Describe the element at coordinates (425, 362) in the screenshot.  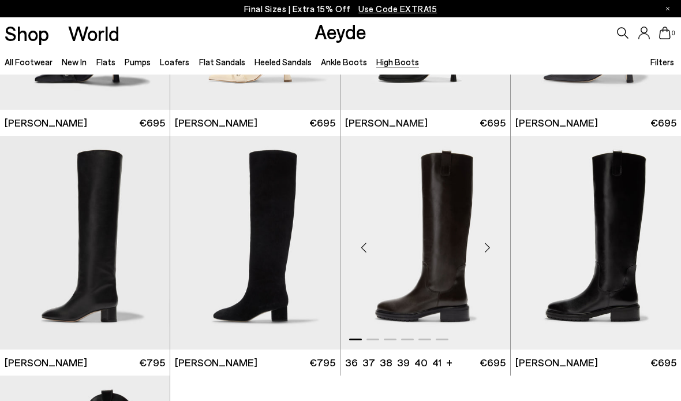
I see `a: 36 37 38 39 40 41 + €695` at that location.